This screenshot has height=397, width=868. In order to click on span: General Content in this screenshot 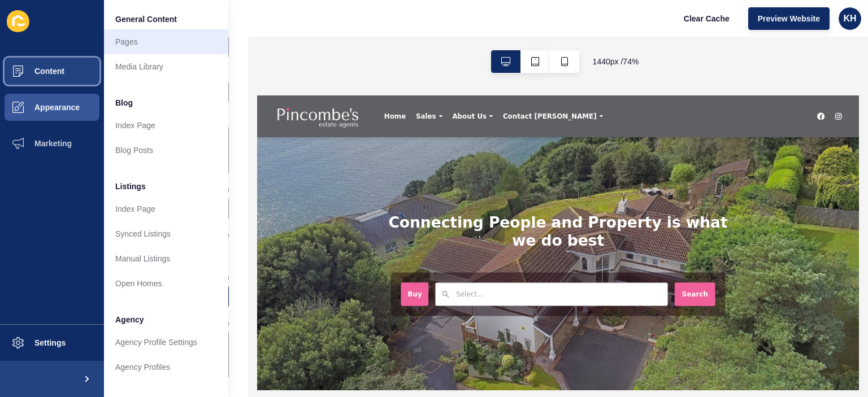, I will do `click(146, 19)`.